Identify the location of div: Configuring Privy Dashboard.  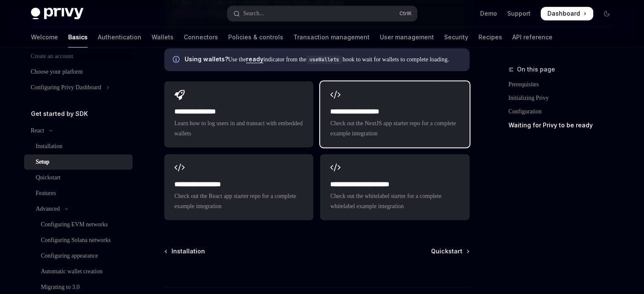
(66, 87).